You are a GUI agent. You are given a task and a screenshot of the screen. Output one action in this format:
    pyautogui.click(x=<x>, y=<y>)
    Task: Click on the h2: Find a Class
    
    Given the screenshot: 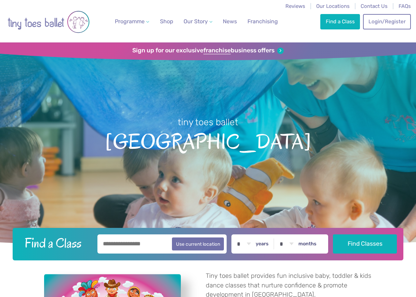 What is the action you would take?
    pyautogui.click(x=56, y=243)
    